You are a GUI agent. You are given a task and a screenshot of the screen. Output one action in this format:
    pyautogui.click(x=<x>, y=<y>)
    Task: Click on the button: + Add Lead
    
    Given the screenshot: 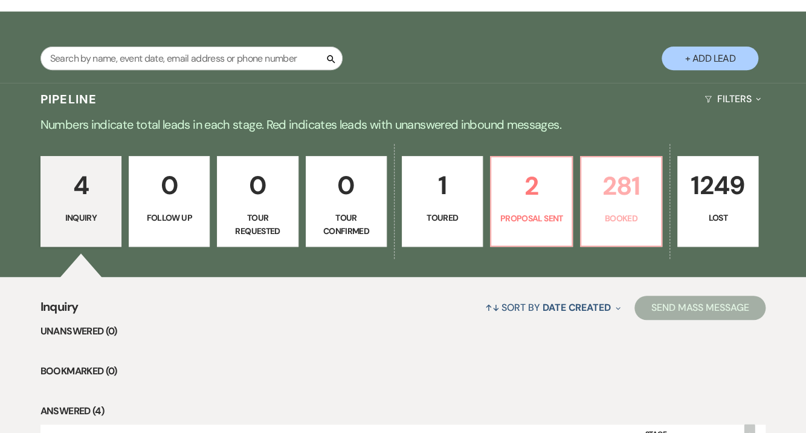 What is the action you would take?
    pyautogui.click(x=710, y=58)
    